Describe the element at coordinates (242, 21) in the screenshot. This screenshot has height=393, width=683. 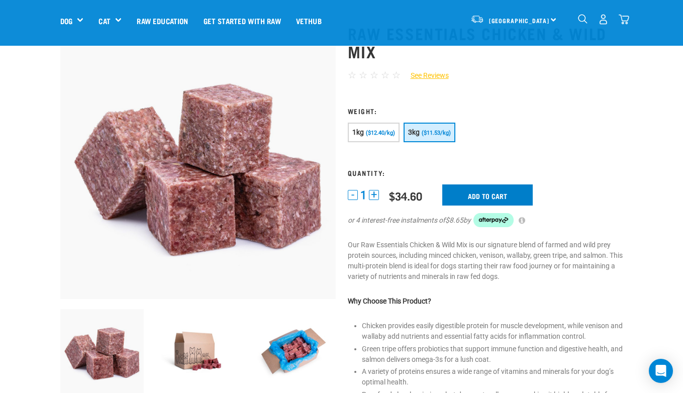
I see `a: Get started with Raw` at that location.